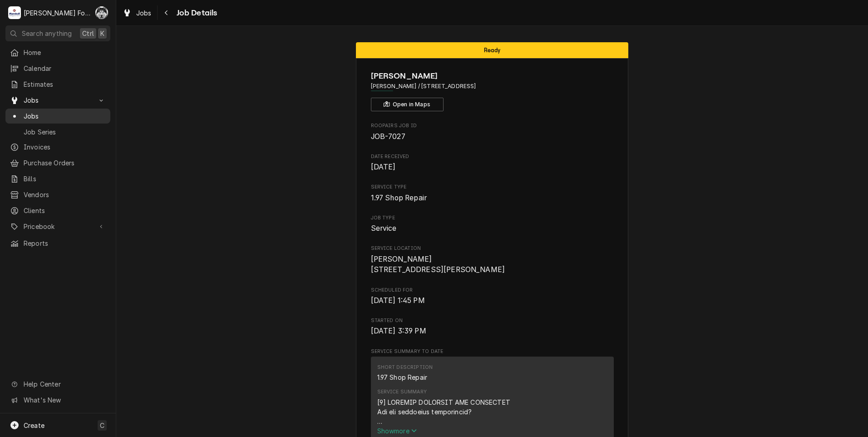  What do you see at coordinates (492, 132) in the screenshot?
I see `div: Roopairs Job ID` at bounding box center [492, 132].